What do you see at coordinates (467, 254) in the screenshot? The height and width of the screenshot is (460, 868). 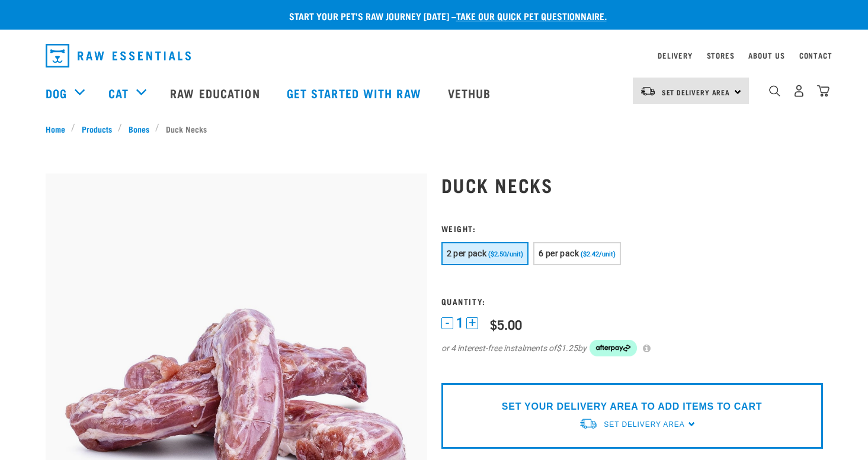 I see `span: 2 per pack` at bounding box center [467, 254].